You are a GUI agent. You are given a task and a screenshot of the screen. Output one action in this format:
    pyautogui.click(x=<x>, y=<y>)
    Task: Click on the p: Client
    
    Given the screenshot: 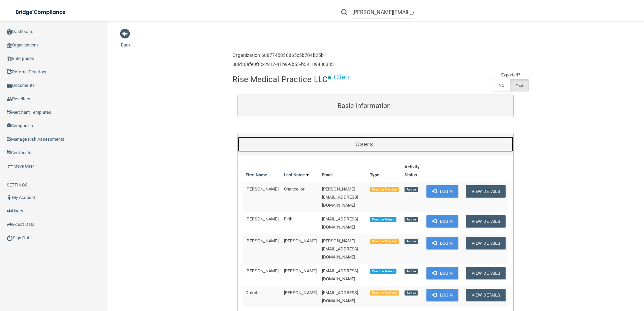 What is the action you would take?
    pyautogui.click(x=343, y=77)
    